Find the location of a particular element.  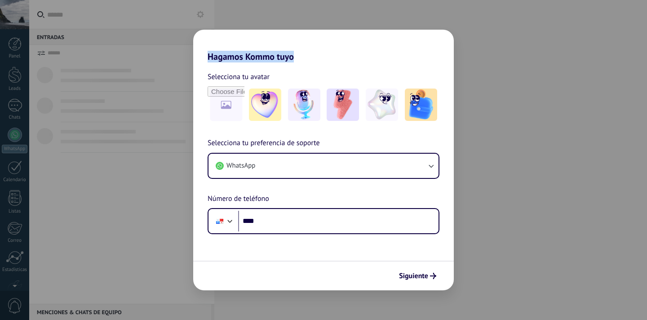

span: Número de teléfono is located at coordinates (238, 199).